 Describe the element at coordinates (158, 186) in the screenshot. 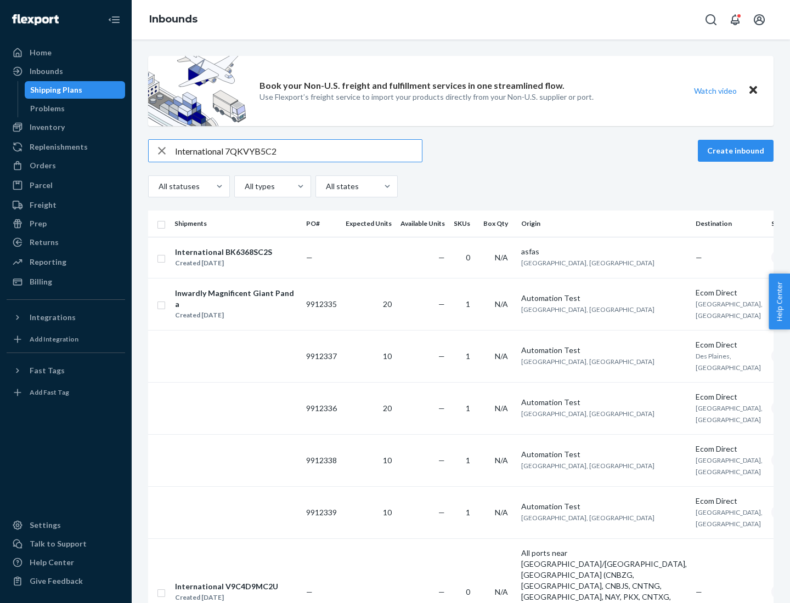

I see `input: All statuses` at that location.